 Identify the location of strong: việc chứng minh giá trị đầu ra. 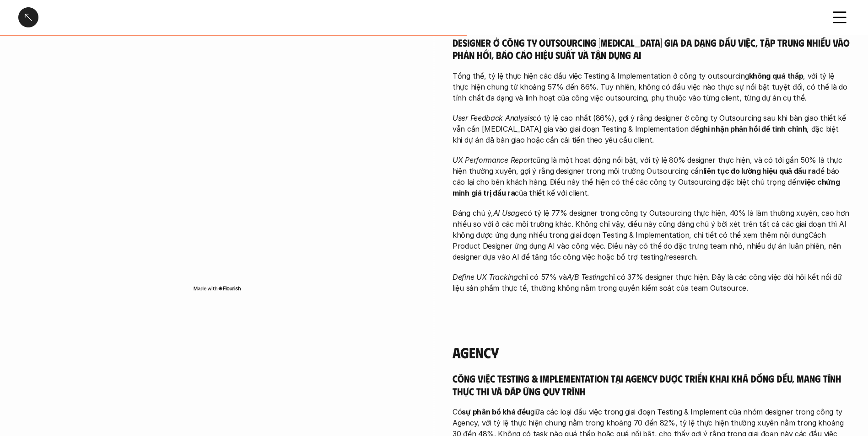
(647, 188).